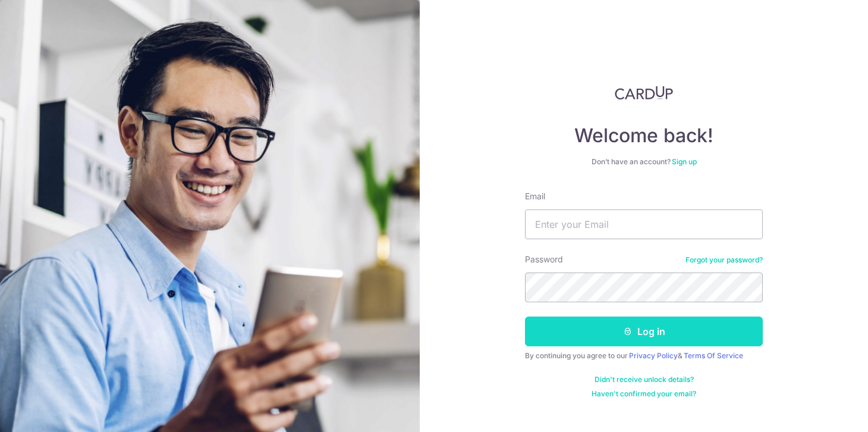 The image size is (868, 432). Describe the element at coordinates (644, 379) in the screenshot. I see `a: Didn't receive unlock details?` at that location.